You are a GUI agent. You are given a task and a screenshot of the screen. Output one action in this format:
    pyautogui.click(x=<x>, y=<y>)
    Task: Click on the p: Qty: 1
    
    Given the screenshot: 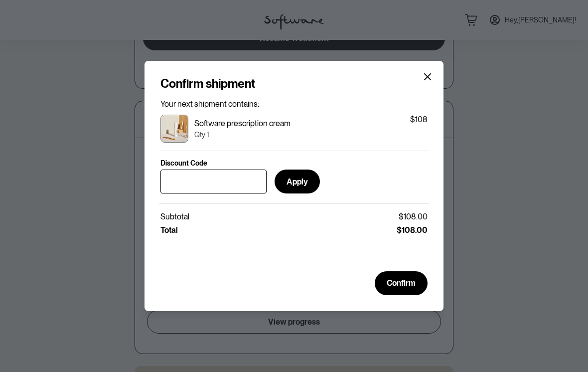 What is the action you would take?
    pyautogui.click(x=242, y=135)
    